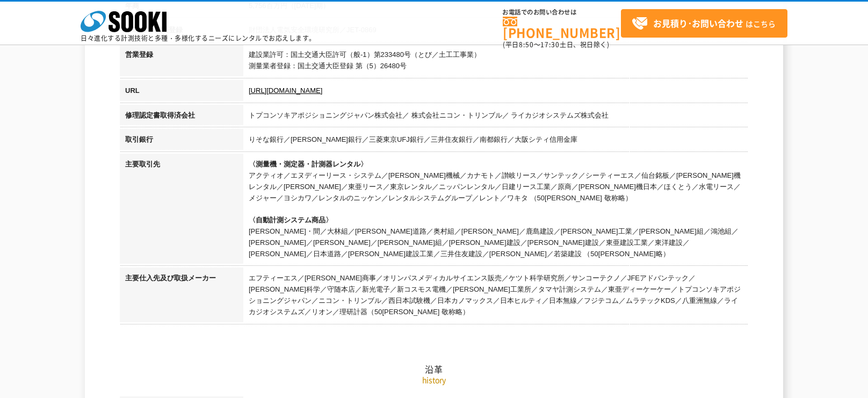  I want to click on th: 営業登録, so click(181, 62).